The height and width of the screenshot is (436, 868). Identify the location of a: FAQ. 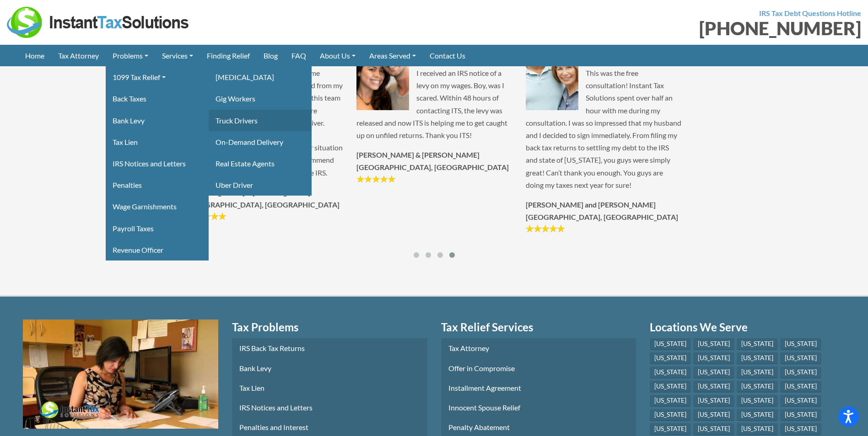
(298, 56).